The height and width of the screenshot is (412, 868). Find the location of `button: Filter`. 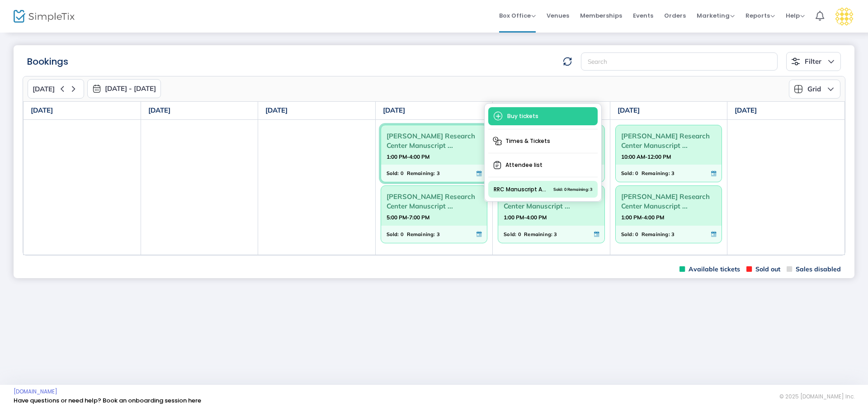

button: Filter is located at coordinates (814, 61).